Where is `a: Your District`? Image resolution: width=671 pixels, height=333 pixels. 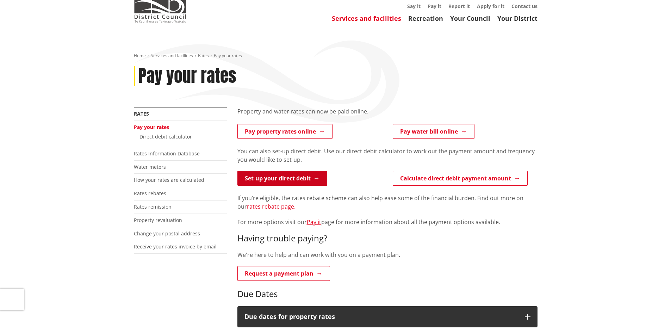
a: Your District is located at coordinates (518, 18).